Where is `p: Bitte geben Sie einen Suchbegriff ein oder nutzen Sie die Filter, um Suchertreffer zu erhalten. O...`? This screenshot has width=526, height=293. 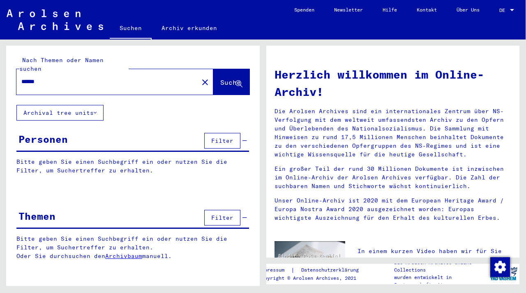
p: Bitte geben Sie einen Suchbegriff ein oder nutzen Sie die Filter, um Suchertreffer zu erhalten. O... is located at coordinates (133, 247).